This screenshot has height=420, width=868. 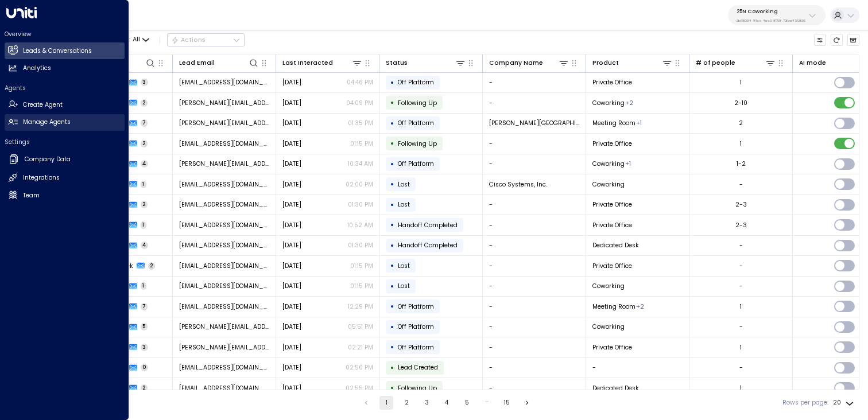 What do you see at coordinates (225, 102) in the screenshot?
I see `span: jurijs@effodio.com` at bounding box center [225, 102].